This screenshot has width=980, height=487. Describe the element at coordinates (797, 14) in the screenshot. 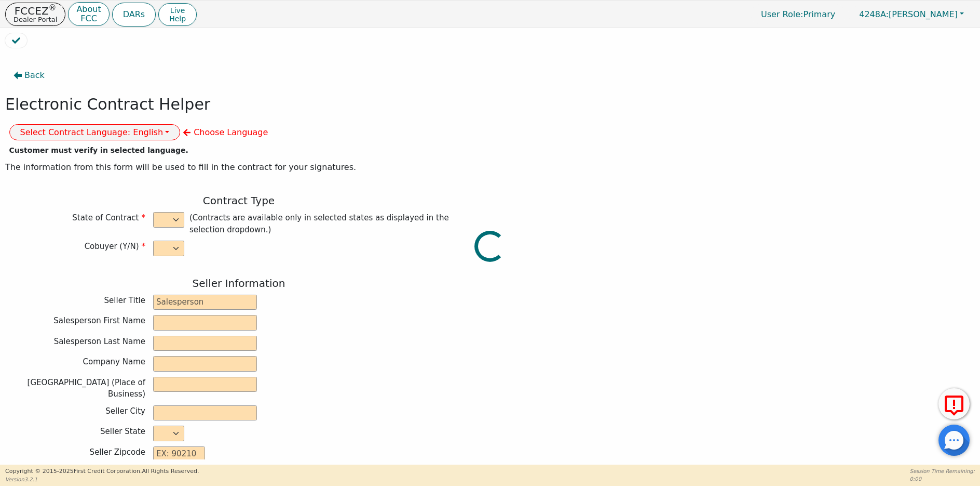

I see `a: User Role:Primary` at that location.